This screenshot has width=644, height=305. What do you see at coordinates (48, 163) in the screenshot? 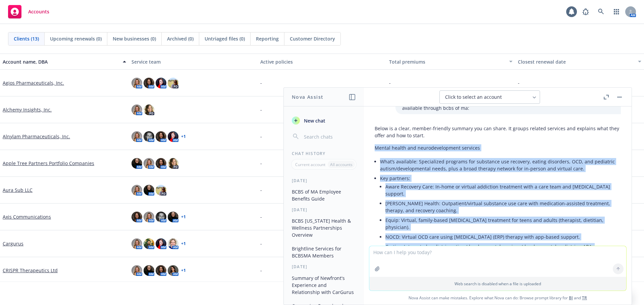
I see `a: Apple Tree Partners Portfolio Companies` at bounding box center [48, 163].